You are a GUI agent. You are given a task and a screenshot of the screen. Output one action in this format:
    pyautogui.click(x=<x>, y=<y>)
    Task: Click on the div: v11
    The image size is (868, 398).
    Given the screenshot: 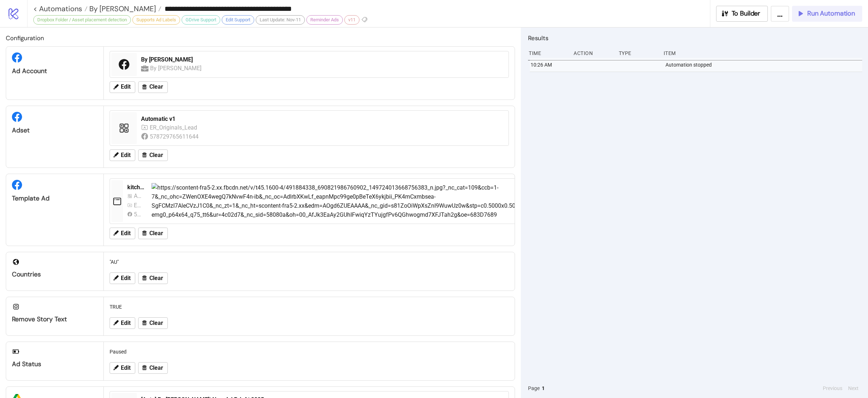 What is the action you would take?
    pyautogui.click(x=352, y=20)
    